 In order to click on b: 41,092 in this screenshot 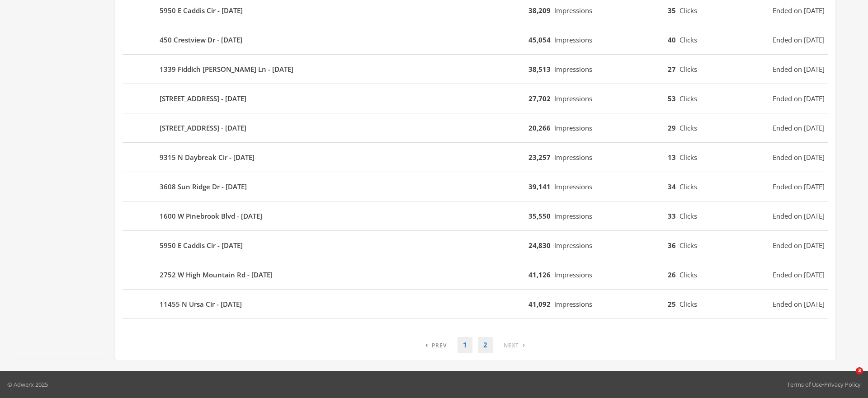, I will do `click(540, 304)`.